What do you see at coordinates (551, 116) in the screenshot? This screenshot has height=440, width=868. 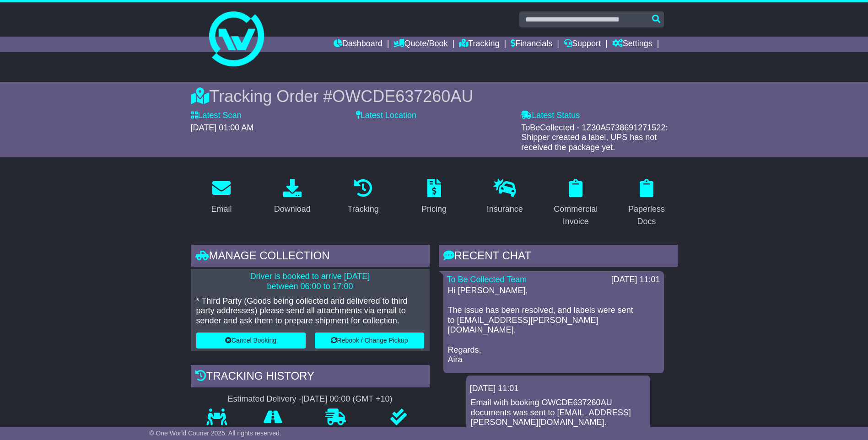 I see `label: Latest Status` at bounding box center [551, 116].